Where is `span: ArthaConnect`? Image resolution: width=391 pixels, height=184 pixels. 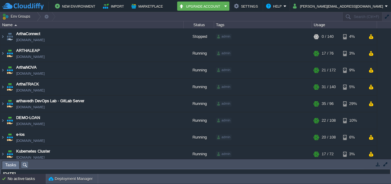
span: ArthaConnect is located at coordinates (28, 34).